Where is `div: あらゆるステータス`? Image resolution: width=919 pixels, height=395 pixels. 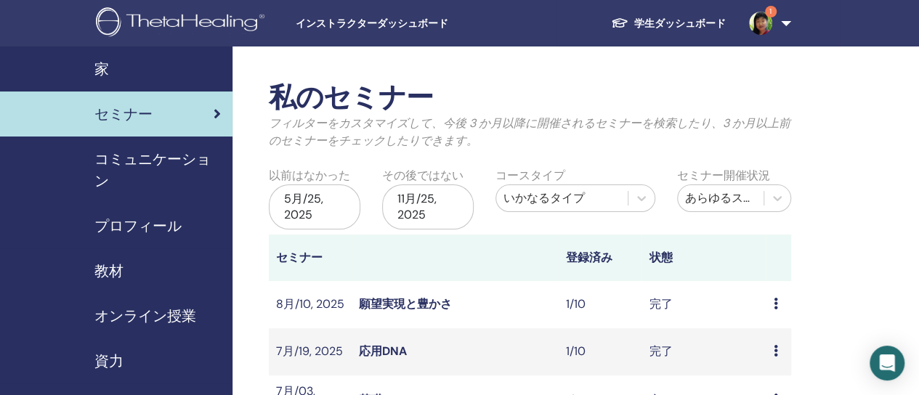
div: あらゆるステータス is located at coordinates (721, 198).